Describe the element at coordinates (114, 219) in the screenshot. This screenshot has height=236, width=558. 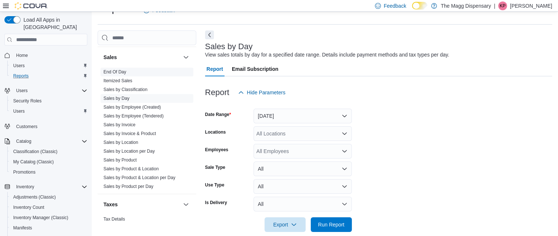
I see `span: Tax Details` at that location.